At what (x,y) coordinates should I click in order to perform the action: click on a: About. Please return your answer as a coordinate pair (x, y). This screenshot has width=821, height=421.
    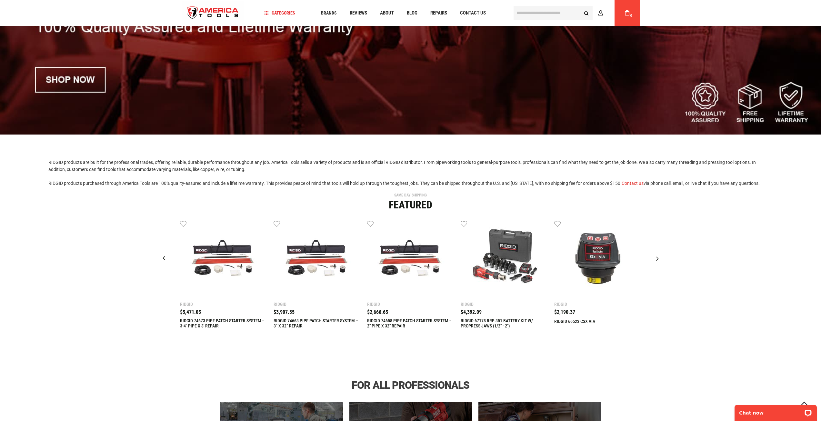
    Looking at the image, I should click on (387, 13).